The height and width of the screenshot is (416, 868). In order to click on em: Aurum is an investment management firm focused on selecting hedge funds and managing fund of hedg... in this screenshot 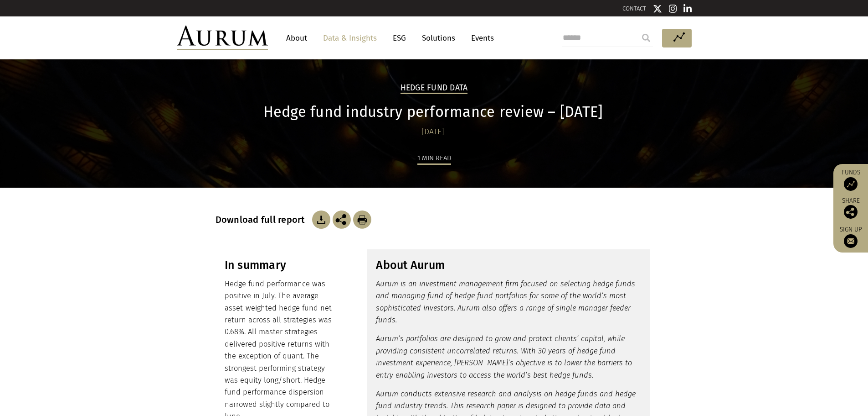, I will do `click(505, 302)`.